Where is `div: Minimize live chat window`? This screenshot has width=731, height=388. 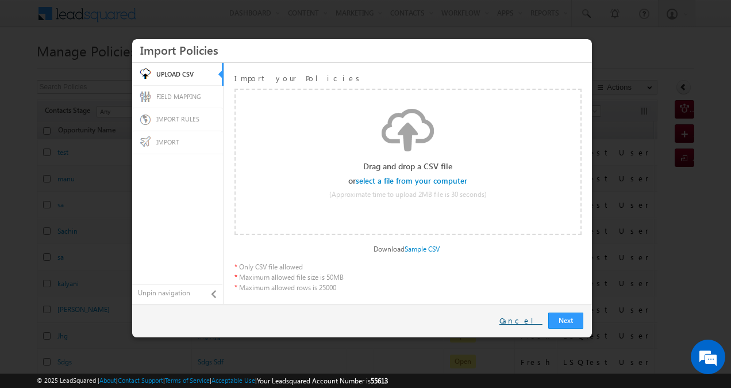
div: Minimize live chat window is located at coordinates (202, 20).